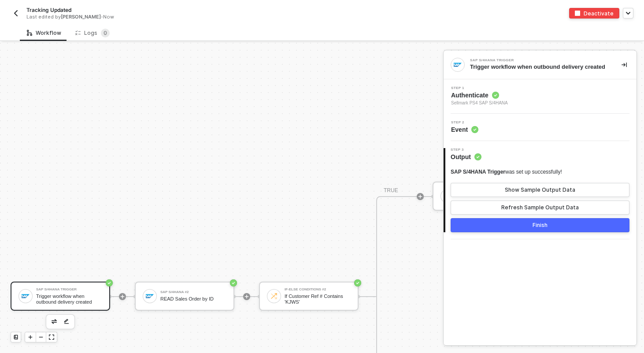 Image resolution: width=644 pixels, height=353 pixels. What do you see at coordinates (577, 13) in the screenshot?
I see `img: deactivate` at bounding box center [577, 13].